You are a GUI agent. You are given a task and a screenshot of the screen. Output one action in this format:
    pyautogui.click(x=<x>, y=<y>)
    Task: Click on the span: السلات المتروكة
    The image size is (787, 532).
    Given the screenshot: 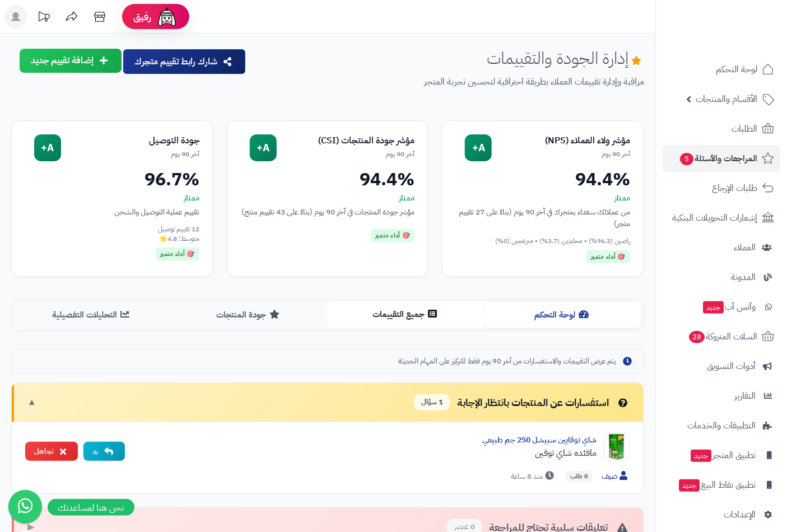 What is the action you would take?
    pyautogui.click(x=723, y=337)
    